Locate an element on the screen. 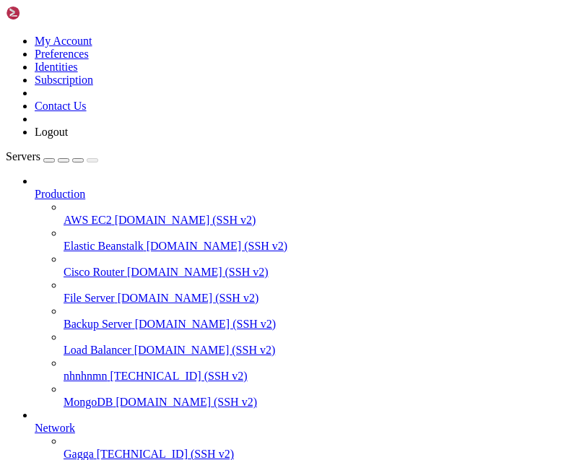 Image resolution: width=587 pixels, height=460 pixels. span: Load Balancer is located at coordinates (97, 349).